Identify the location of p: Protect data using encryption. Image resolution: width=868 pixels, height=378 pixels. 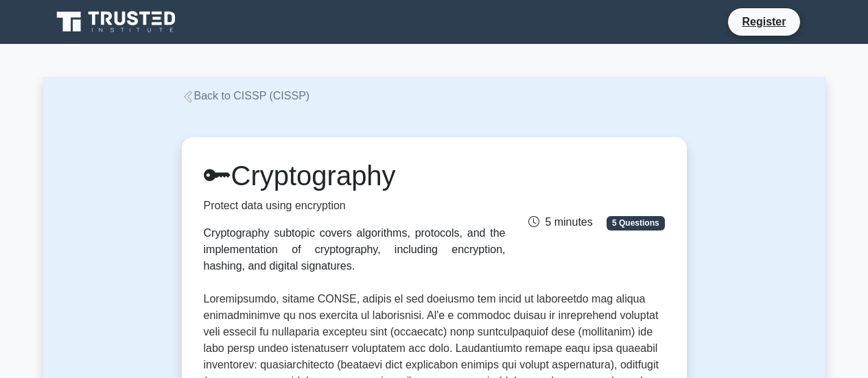
(355, 206).